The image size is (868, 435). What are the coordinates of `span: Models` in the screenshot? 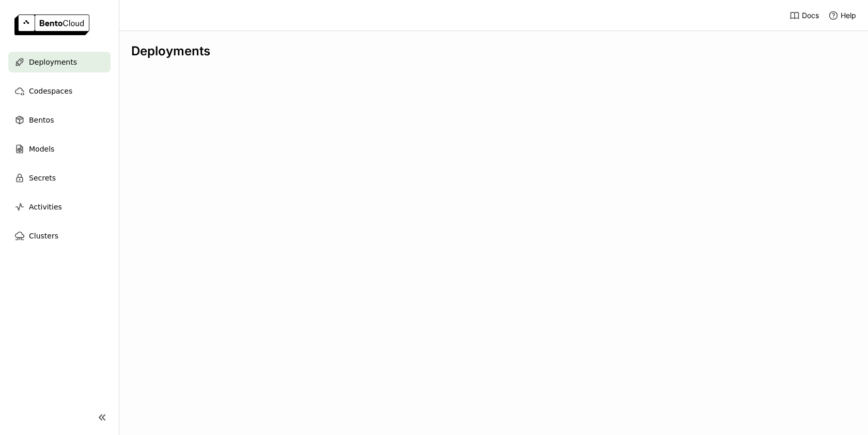 It's located at (41, 149).